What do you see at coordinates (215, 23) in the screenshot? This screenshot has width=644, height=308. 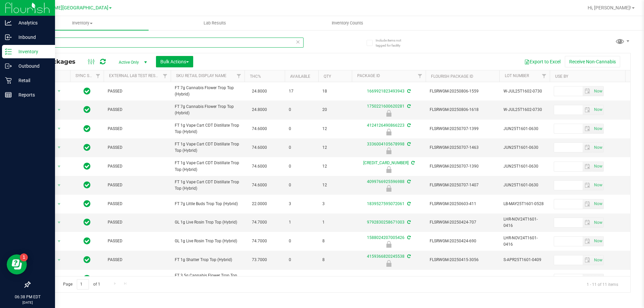 I see `span: Lab Results` at bounding box center [215, 23].